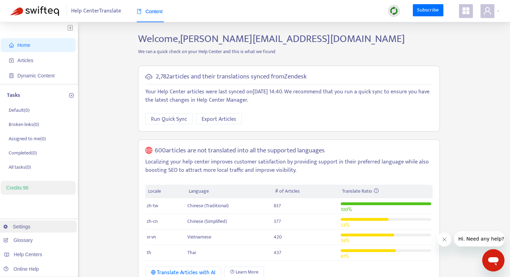  Describe the element at coordinates (151, 236) in the screenshot. I see `span: vi-vn` at that location.